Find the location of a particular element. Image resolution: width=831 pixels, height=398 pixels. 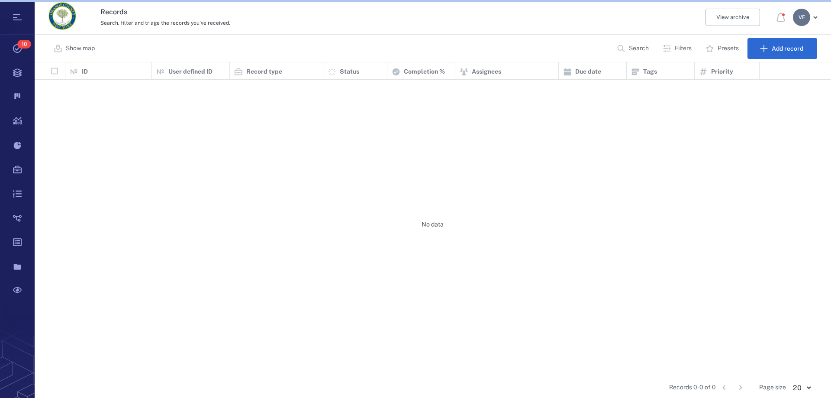

button: Add record is located at coordinates (782, 48).